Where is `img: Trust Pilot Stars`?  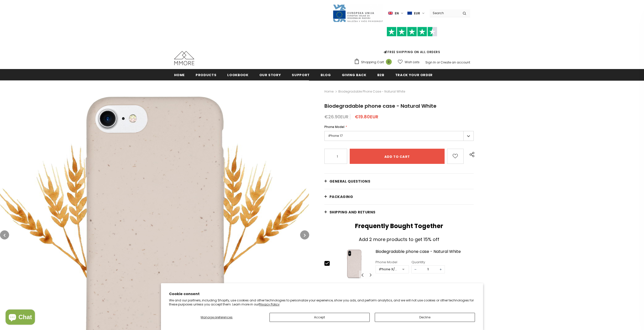
img: Trust Pilot Stars is located at coordinates (412, 32).